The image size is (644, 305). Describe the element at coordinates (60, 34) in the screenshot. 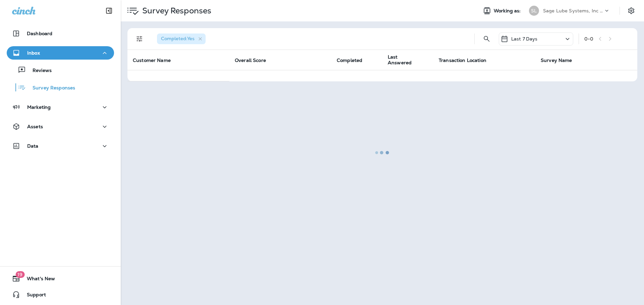

I see `button: Dashboard` at that location.